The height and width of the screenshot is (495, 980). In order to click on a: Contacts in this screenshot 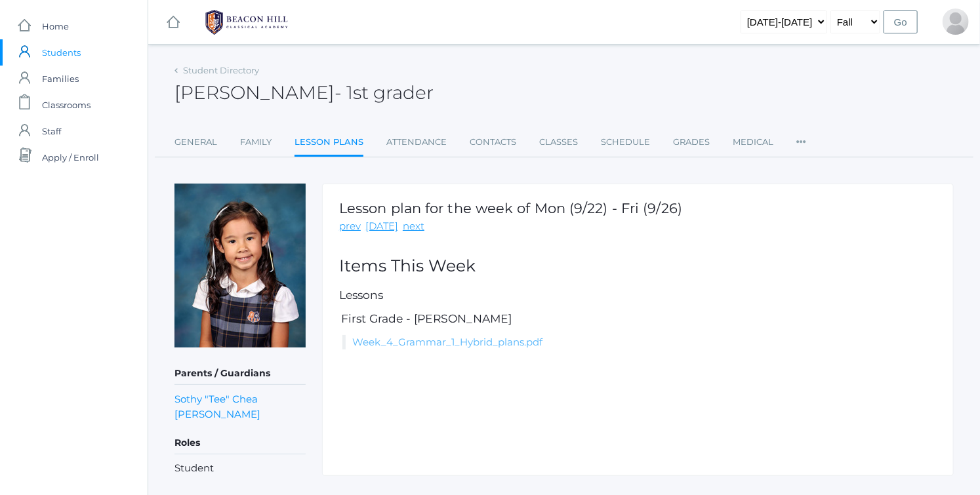, I will do `click(493, 143)`.